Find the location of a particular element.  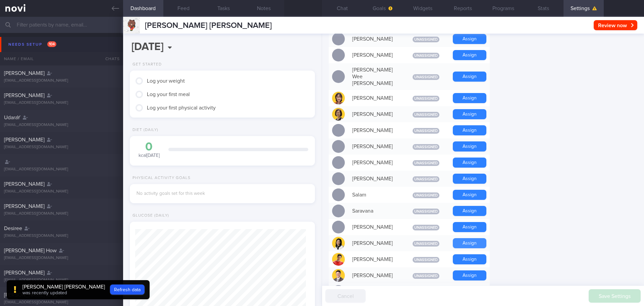

div: 0 is located at coordinates (149, 147).